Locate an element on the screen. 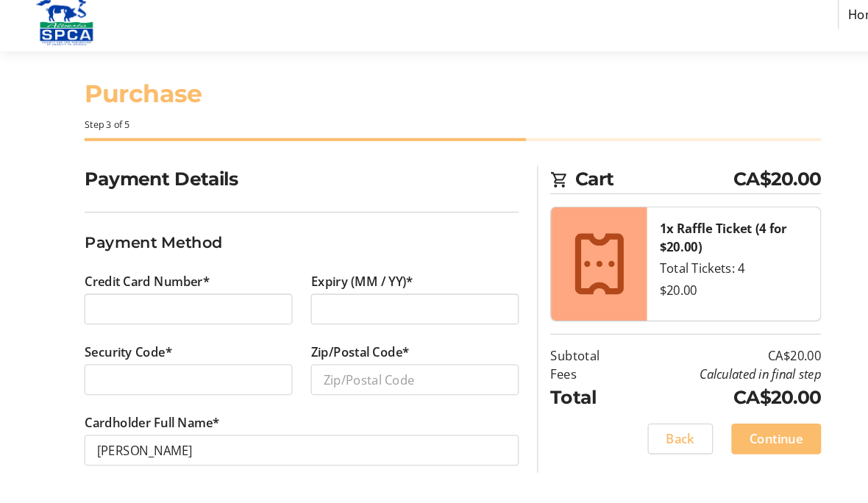 The height and width of the screenshot is (503, 868). h2: Payment Details is located at coordinates (289, 194).